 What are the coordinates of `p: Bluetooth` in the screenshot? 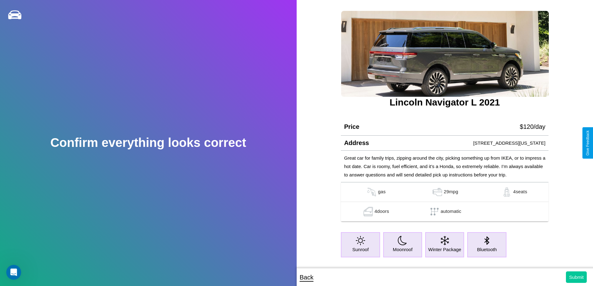 It's located at (486, 249).